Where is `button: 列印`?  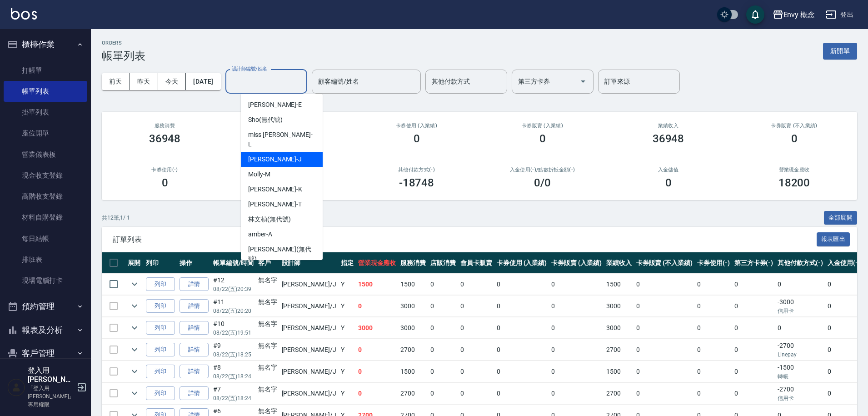
button: 列印 is located at coordinates (160, 371).